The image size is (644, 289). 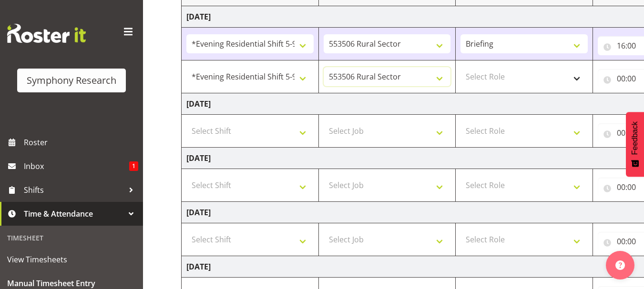 What do you see at coordinates (72, 81) in the screenshot?
I see `div: Symphony Research` at bounding box center [72, 81].